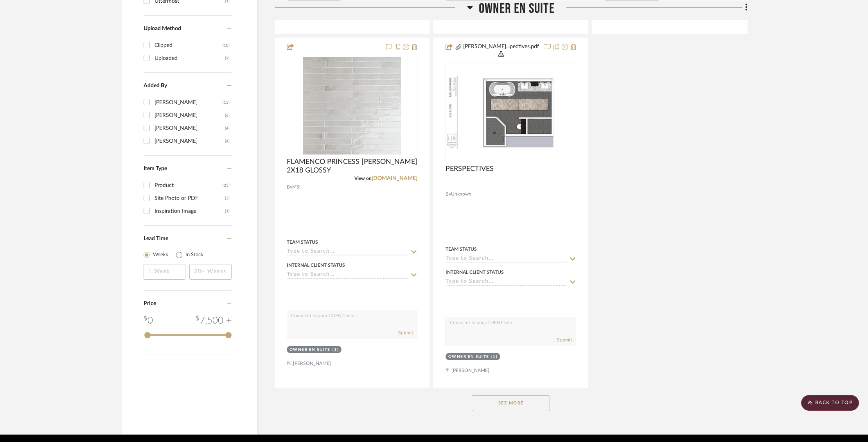  I want to click on div: (9), so click(227, 58).